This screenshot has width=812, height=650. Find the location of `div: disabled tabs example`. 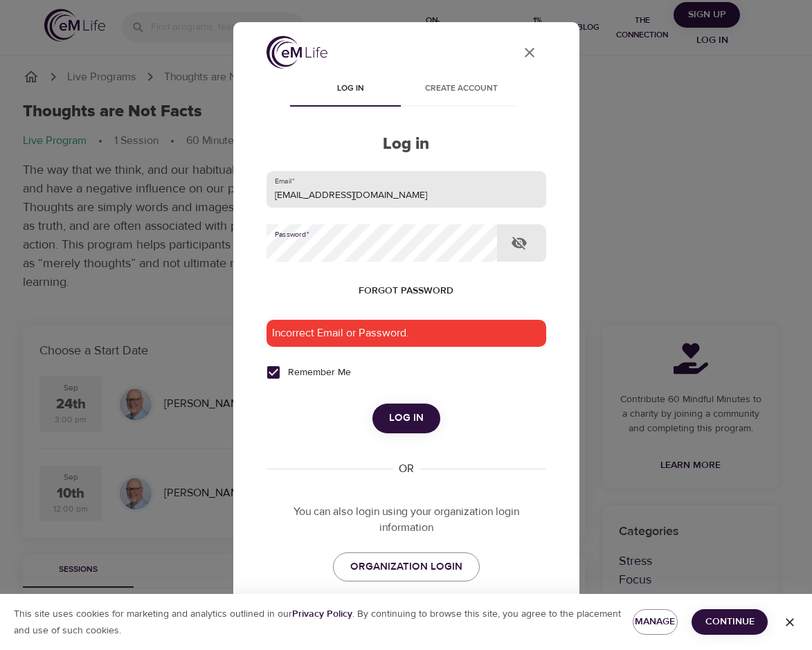

div: disabled tabs example is located at coordinates (406, 90).